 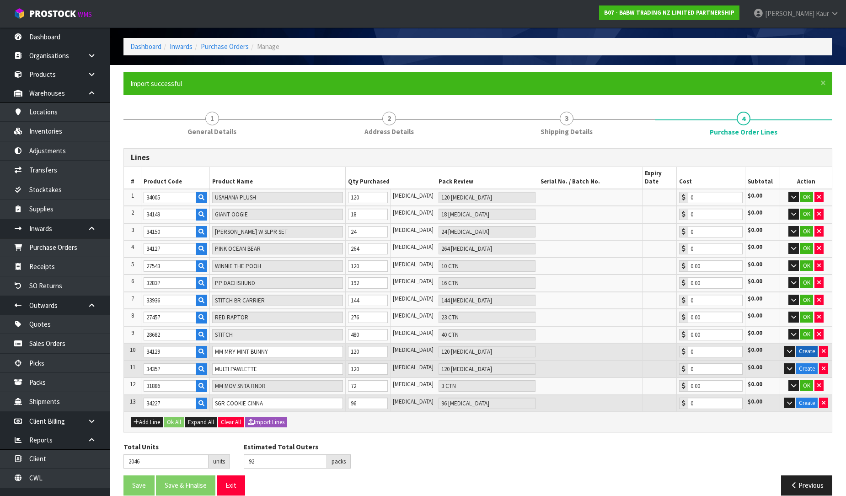 What do you see at coordinates (85, 14) in the screenshot?
I see `small: WMS` at bounding box center [85, 14].